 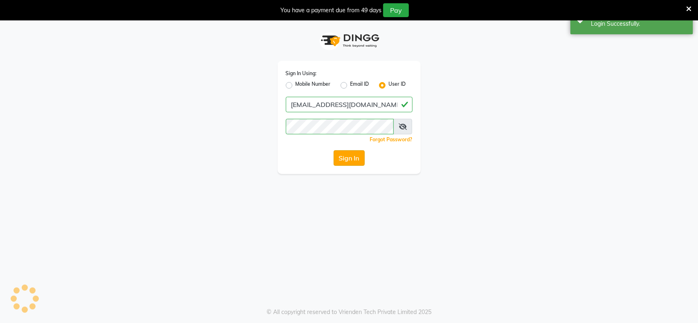 I want to click on div: Login Successfully., so click(x=639, y=24).